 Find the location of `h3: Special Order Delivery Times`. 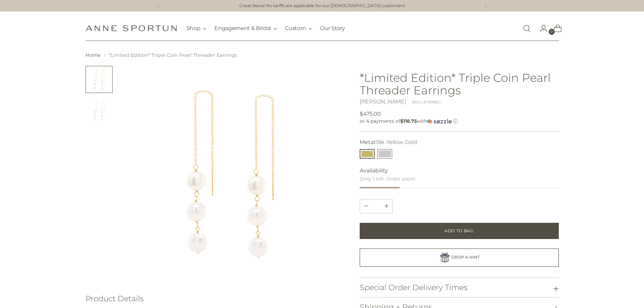

h3: Special Order Delivery Times is located at coordinates (413, 287).